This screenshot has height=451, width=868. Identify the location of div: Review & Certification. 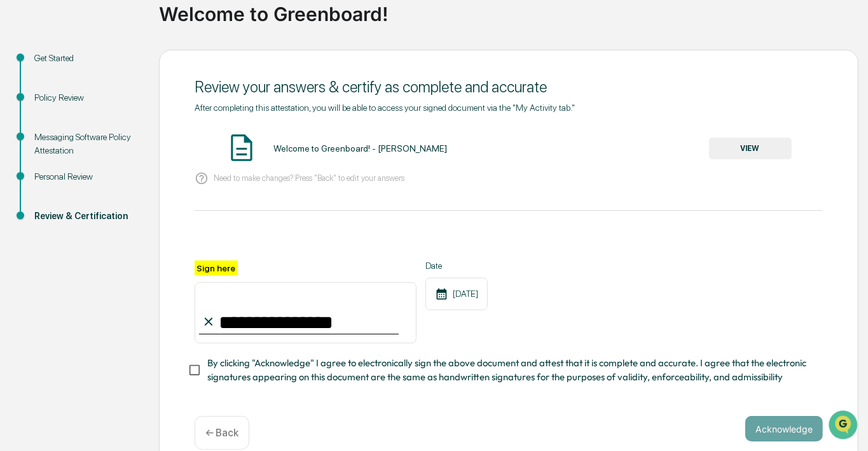
(86, 216).